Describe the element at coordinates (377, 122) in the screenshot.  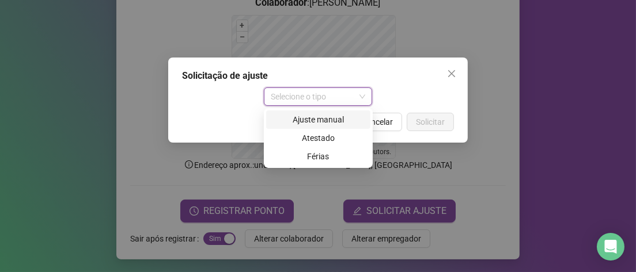
I see `button: Cancelar` at that location.